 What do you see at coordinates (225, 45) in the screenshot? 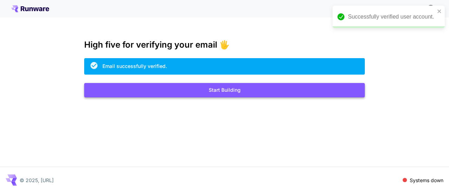
I see `h3: High five for verifying your email 🖐️` at bounding box center [225, 45].